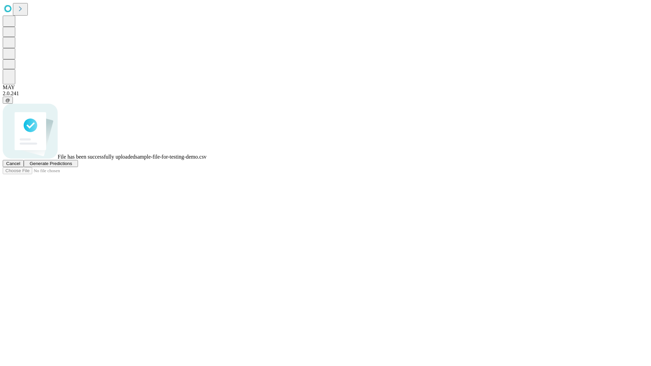  Describe the element at coordinates (51, 163) in the screenshot. I see `button: Generate Predictions` at that location.